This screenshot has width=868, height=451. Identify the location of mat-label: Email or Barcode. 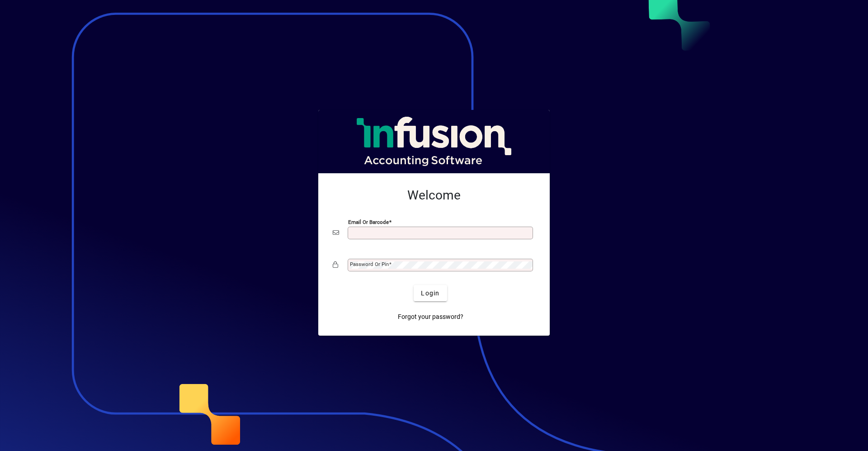
(369, 222).